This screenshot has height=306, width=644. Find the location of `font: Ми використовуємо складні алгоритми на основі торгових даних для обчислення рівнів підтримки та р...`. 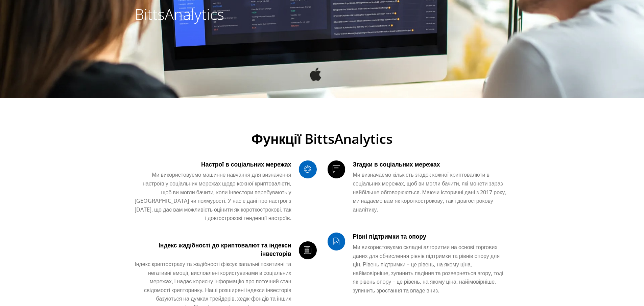

font: Ми використовуємо складні алгоритми на основі торгових даних для обчислення рівнів підтримки та р... is located at coordinates (428, 269).